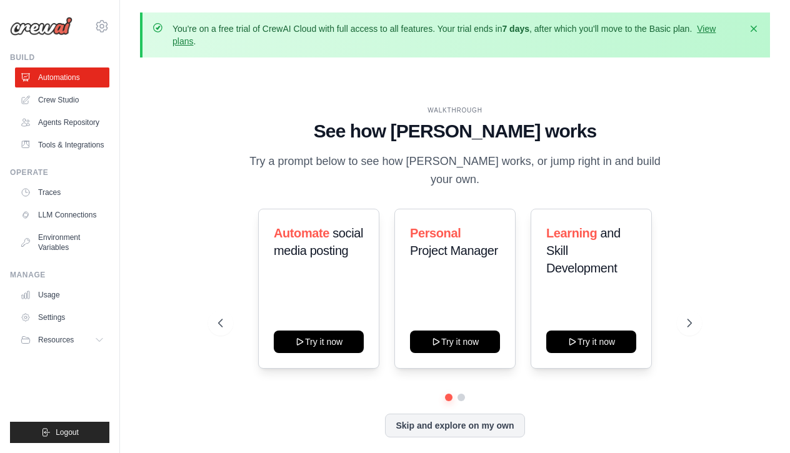 The height and width of the screenshot is (453, 790). What do you see at coordinates (454, 426) in the screenshot?
I see `button: Skip and explore on my own` at bounding box center [454, 426].